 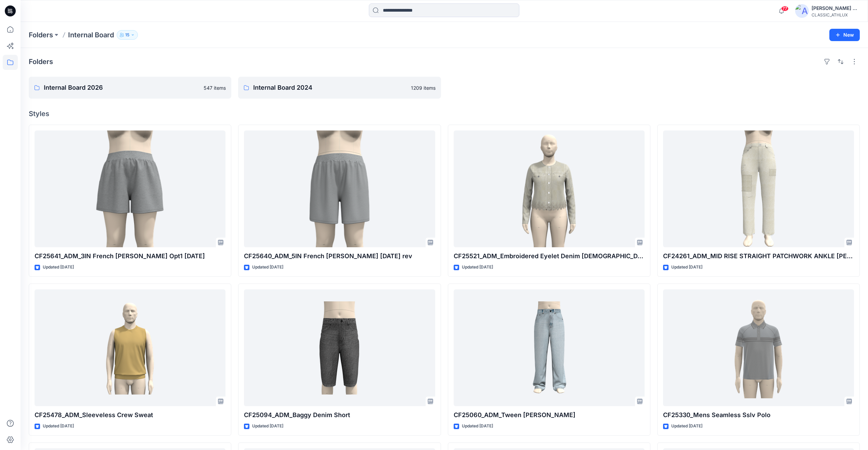 I want to click on p: CF25094_ADM_Baggy Denim Short, so click(x=339, y=415).